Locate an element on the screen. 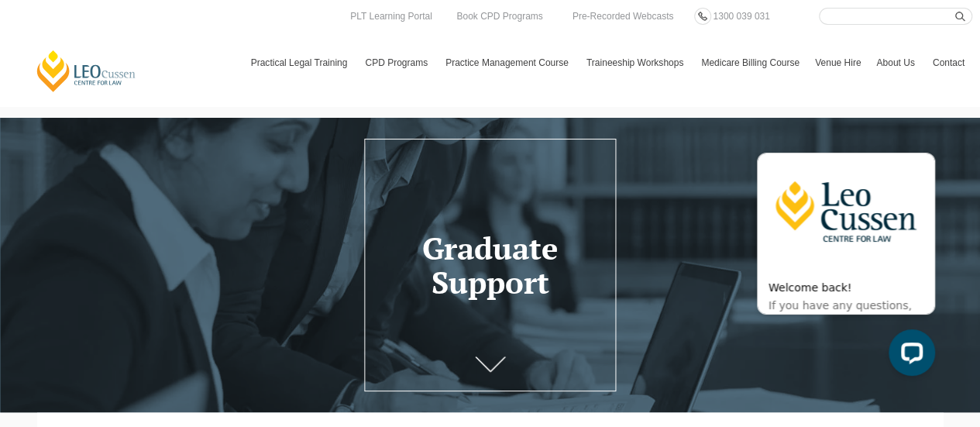 Image resolution: width=980 pixels, height=427 pixels. a: CPD Programs is located at coordinates (397, 63).